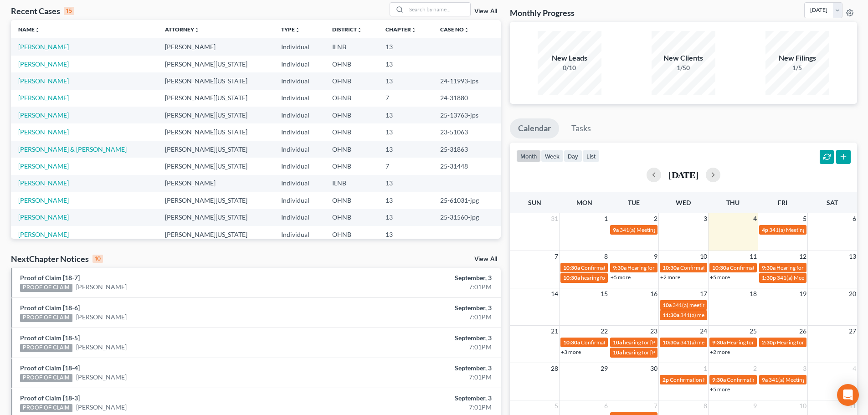  Describe the element at coordinates (670, 277) in the screenshot. I see `a: +2 more` at that location.